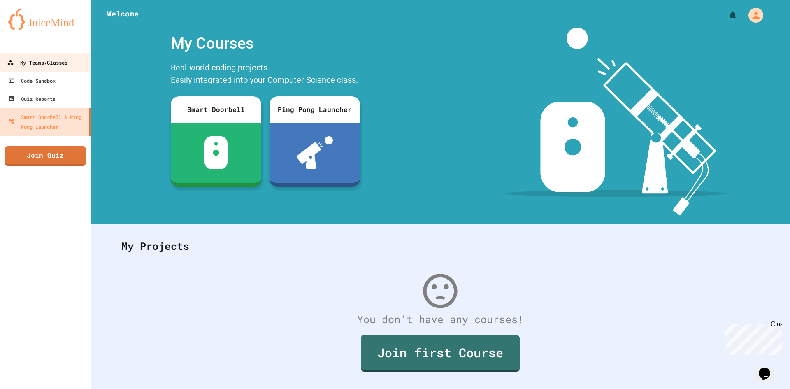  I want to click on div: My Notifications, so click(727, 15).